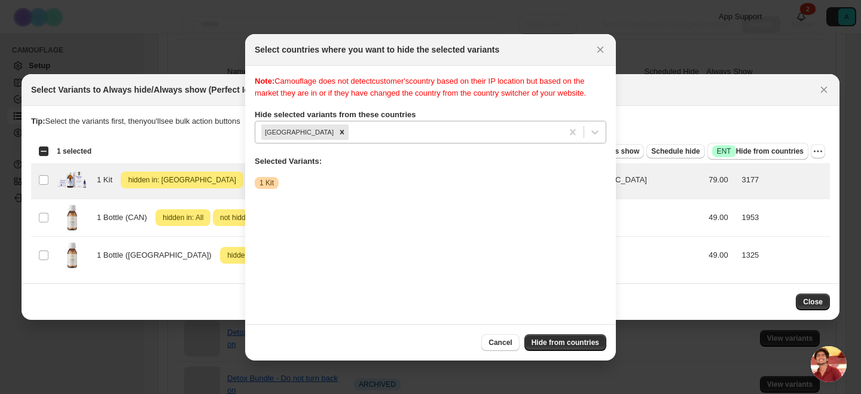 Image resolution: width=861 pixels, height=394 pixels. What do you see at coordinates (125, 218) in the screenshot?
I see `span: 1 Bottle (CAN)` at bounding box center [125, 218].